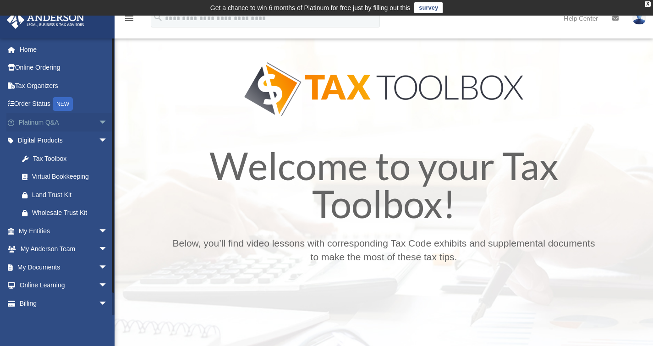 This screenshot has height=346, width=653. What do you see at coordinates (129, 20) in the screenshot?
I see `a: menu` at bounding box center [129, 20].